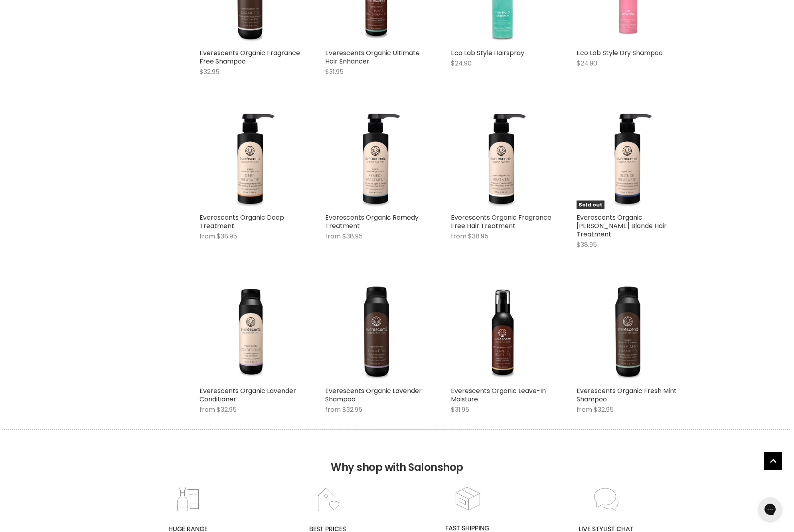 The height and width of the screenshot is (532, 794). What do you see at coordinates (502, 332) in the screenshot?
I see `img: Everescents Organic Leave-In Moisture` at bounding box center [502, 332].